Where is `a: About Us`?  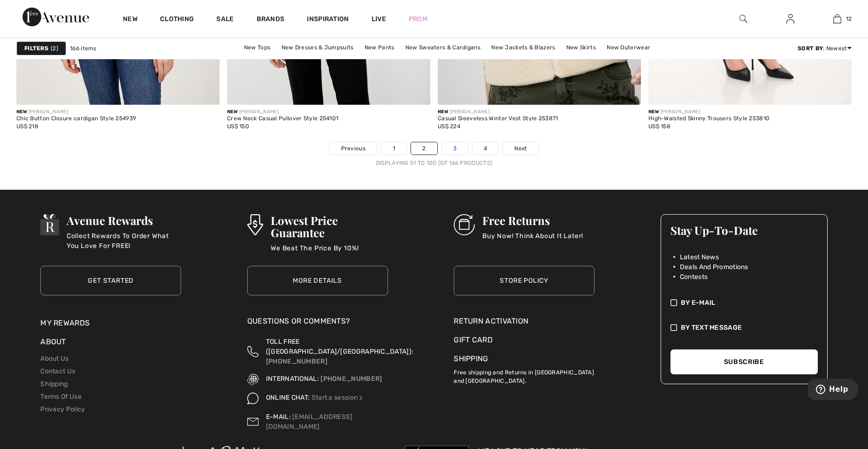
a: About Us is located at coordinates (55, 358).